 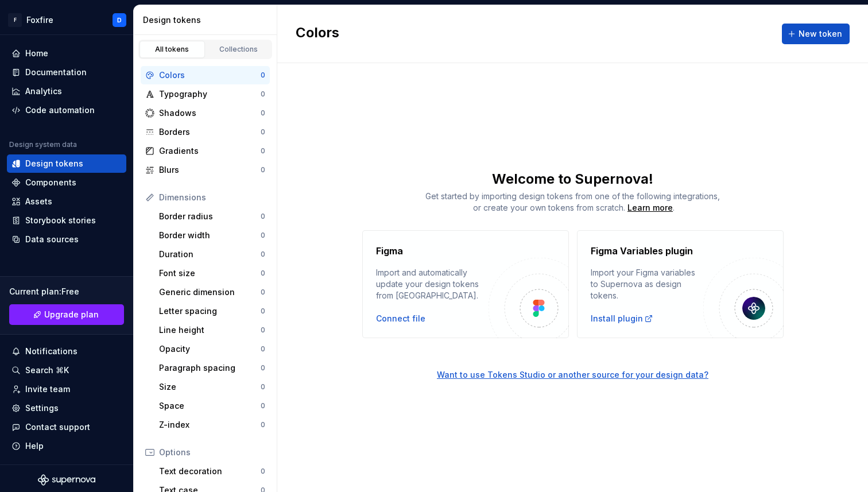 I want to click on button: Search ⌘K, so click(x=67, y=370).